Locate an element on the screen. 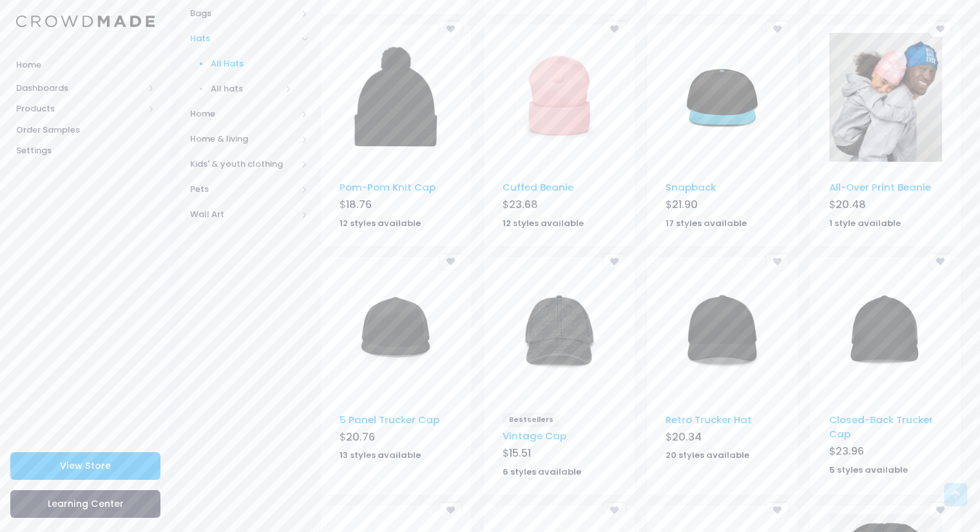 This screenshot has height=532, width=980. a: Snapback is located at coordinates (691, 187).